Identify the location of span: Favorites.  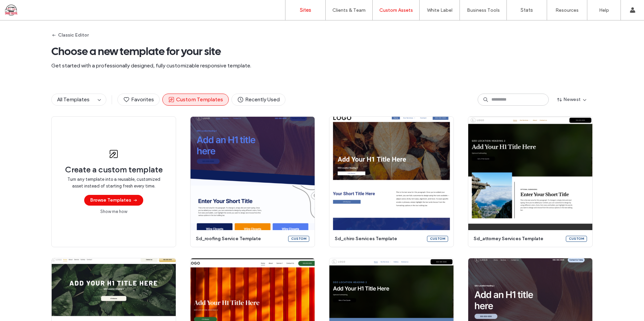
(138, 100).